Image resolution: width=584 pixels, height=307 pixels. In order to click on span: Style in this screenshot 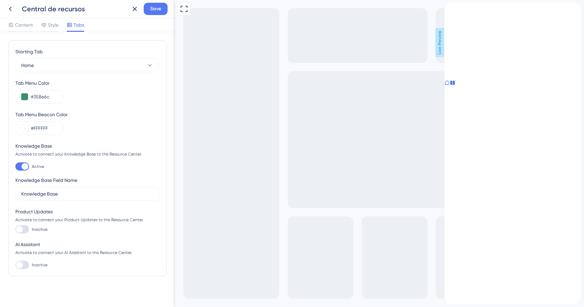, I will do `click(53, 25)`.